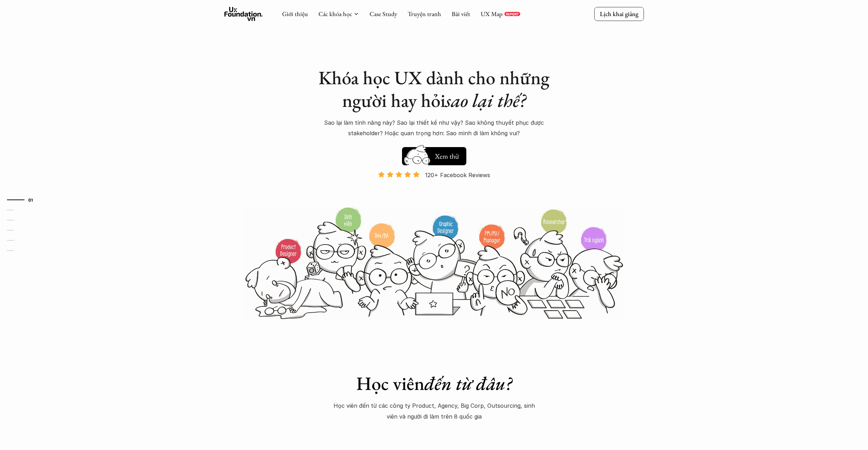 This screenshot has height=450, width=868. I want to click on p: 120+ Facebook Reviews, so click(458, 175).